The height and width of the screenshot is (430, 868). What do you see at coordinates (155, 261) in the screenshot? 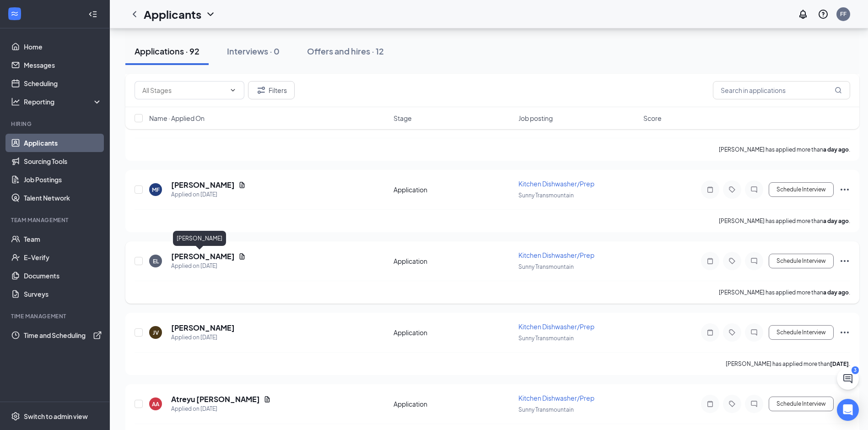
I see `div: EL` at bounding box center [155, 261].